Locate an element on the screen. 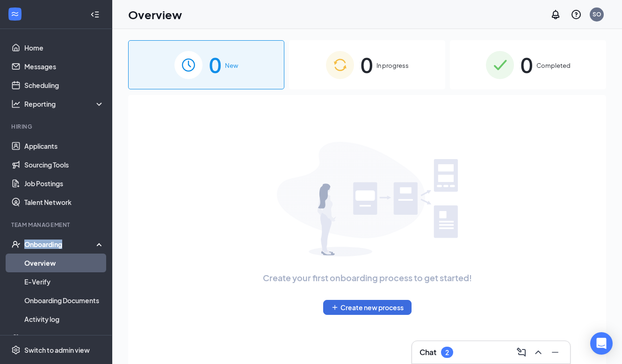 This screenshot has height=364, width=622. a: Sourcing Tools is located at coordinates (64, 164).